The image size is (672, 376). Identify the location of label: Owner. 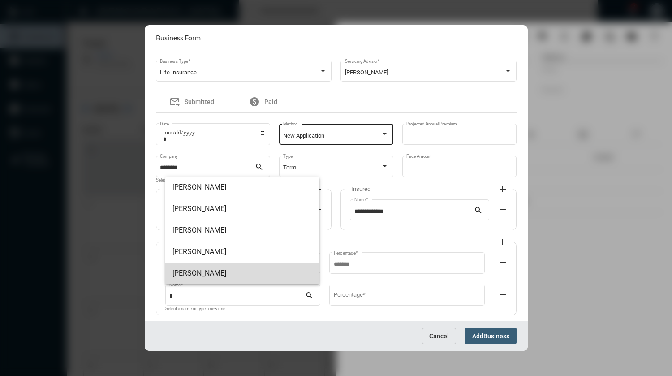
(175, 189).